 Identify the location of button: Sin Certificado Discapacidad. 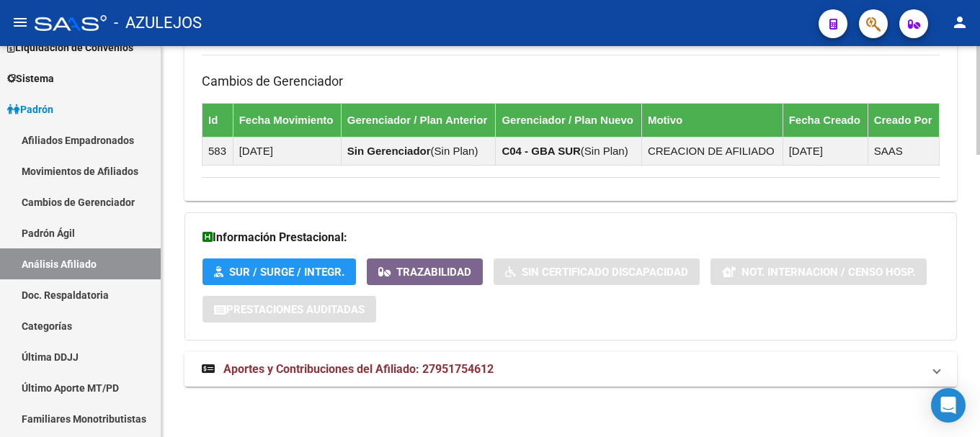
(597, 272).